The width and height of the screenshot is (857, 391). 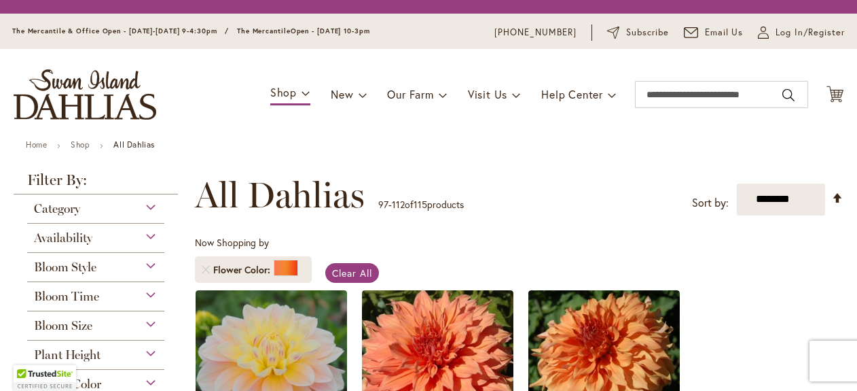 I want to click on span: All Dahlias, so click(x=280, y=195).